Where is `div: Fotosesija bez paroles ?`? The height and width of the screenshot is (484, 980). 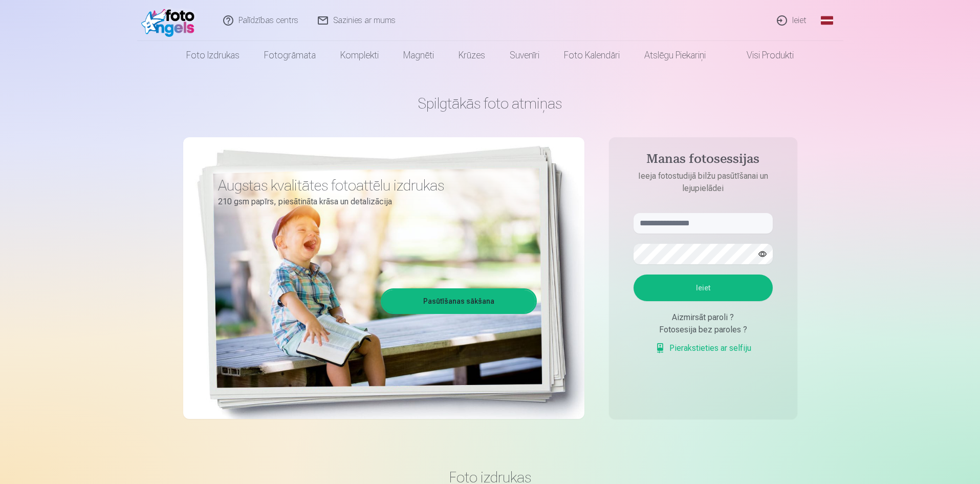 div: Fotosesija bez paroles ? is located at coordinates (703, 330).